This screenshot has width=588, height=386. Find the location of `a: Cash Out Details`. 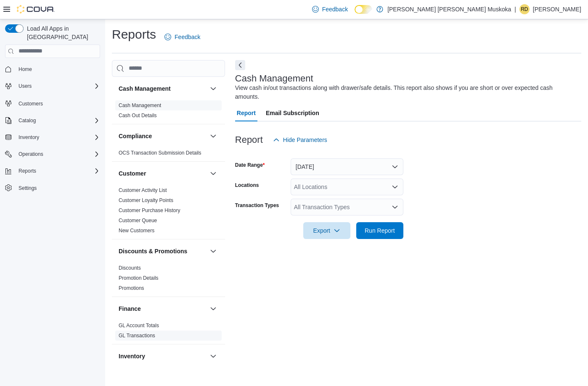

a: Cash Out Details is located at coordinates (138, 116).